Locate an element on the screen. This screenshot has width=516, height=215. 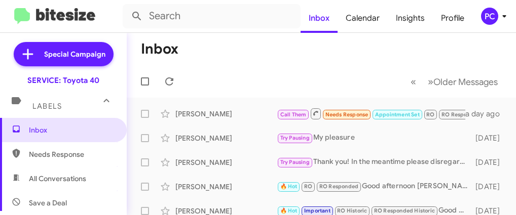
span: All Conversations is located at coordinates (57, 179).